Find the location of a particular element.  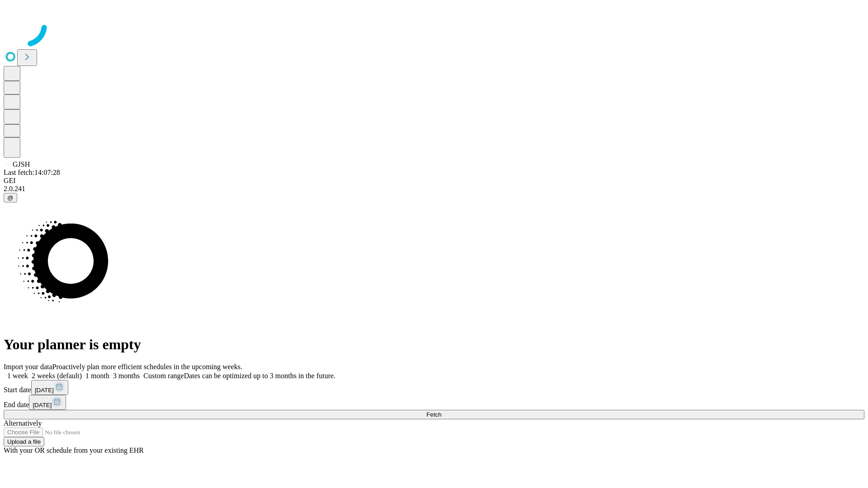

span: Proactively plan more efficient schedules in the upcoming weeks. is located at coordinates (147, 366).